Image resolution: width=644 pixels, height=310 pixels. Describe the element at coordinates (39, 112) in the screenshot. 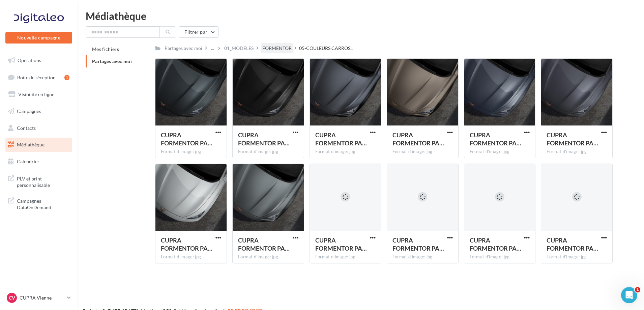

I see `a: Campagnes` at that location.